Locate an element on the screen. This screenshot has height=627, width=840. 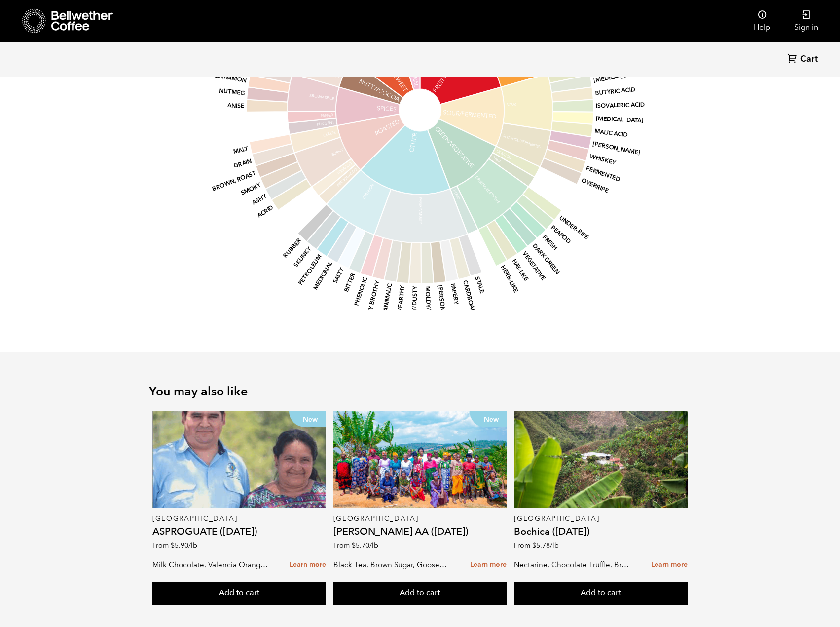
a: Cart is located at coordinates (804, 59).